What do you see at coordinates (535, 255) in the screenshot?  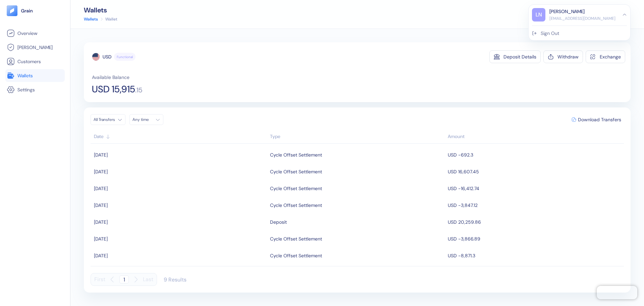 I see `td: USD -8,871.3` at bounding box center [535, 255].